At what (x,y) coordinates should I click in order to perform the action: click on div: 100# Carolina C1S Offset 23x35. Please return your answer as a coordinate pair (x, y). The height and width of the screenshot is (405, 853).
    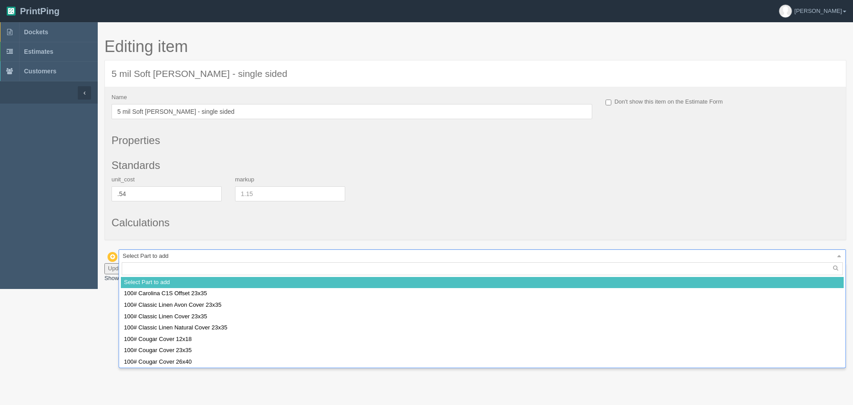
    Looking at the image, I should click on (482, 294).